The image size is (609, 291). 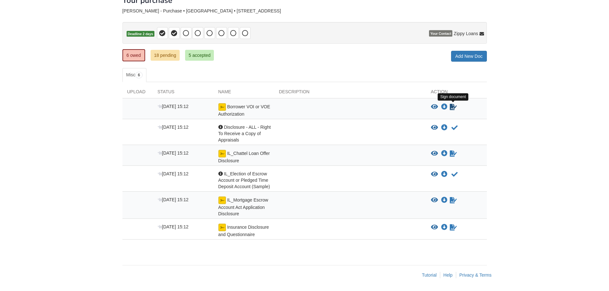 What do you see at coordinates (457, 93) in the screenshot?
I see `div: Action` at bounding box center [457, 93].